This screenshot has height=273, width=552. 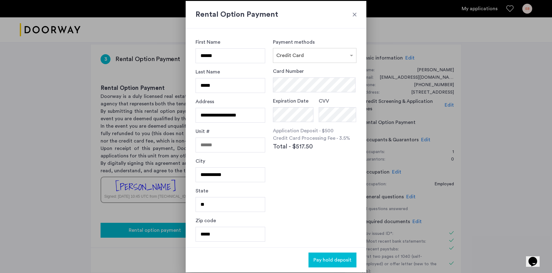 I want to click on span: Credit Card, so click(x=290, y=55).